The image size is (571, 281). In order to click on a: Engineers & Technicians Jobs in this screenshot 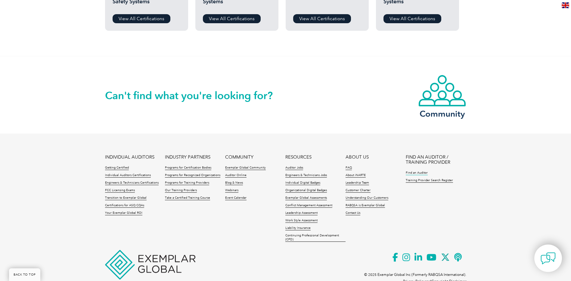, I will do `click(306, 175)`.